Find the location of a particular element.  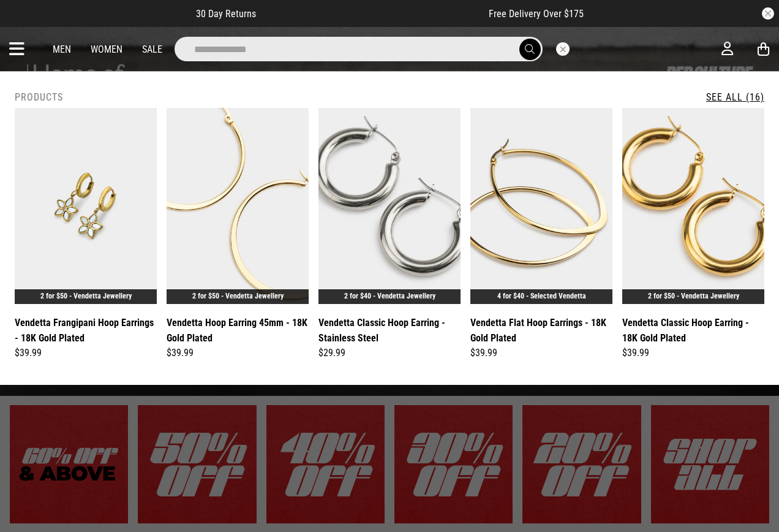

span: 30 Day Returns is located at coordinates (226, 14).